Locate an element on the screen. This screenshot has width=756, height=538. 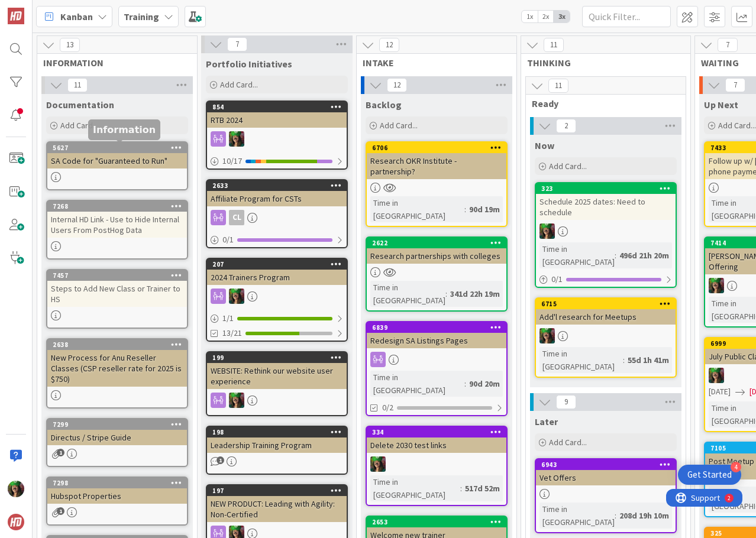
a: 2638New Process for Anu Reseller Classes (CSP reseller rate for 2025 is $750) is located at coordinates (117, 373).